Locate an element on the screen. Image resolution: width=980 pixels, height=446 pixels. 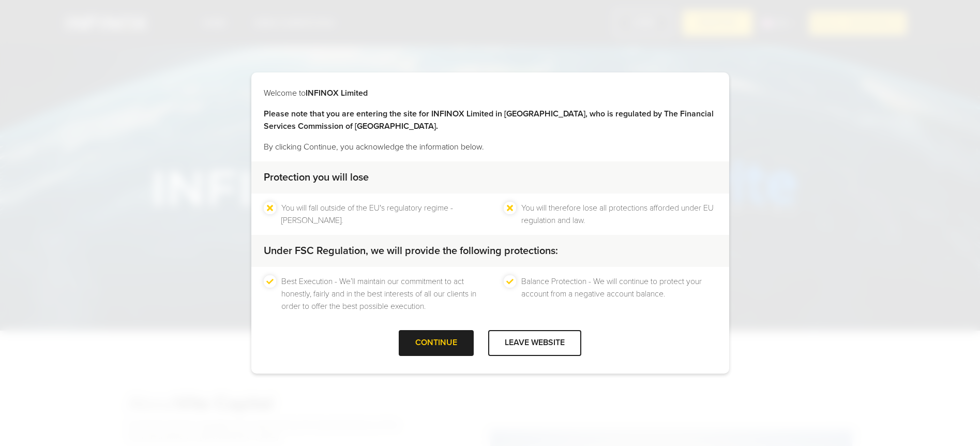
strong: Protection you will lose is located at coordinates (316, 177).